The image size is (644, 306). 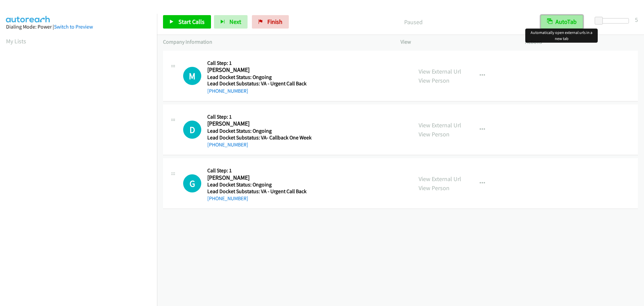 I want to click on h1: M, so click(x=192, y=76).